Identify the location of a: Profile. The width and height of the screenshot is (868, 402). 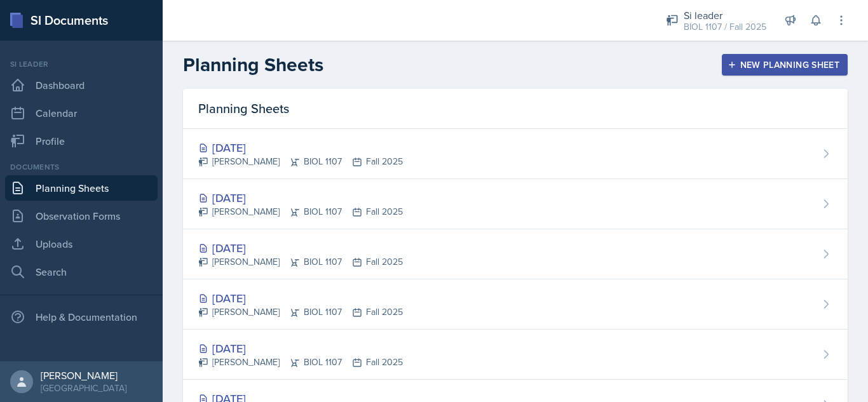
(82, 141).